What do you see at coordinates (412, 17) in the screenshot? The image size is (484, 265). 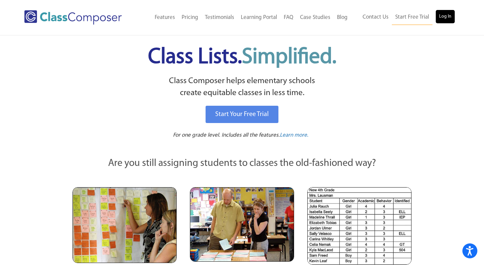 I see `a: Start Free Trial` at bounding box center [412, 17].